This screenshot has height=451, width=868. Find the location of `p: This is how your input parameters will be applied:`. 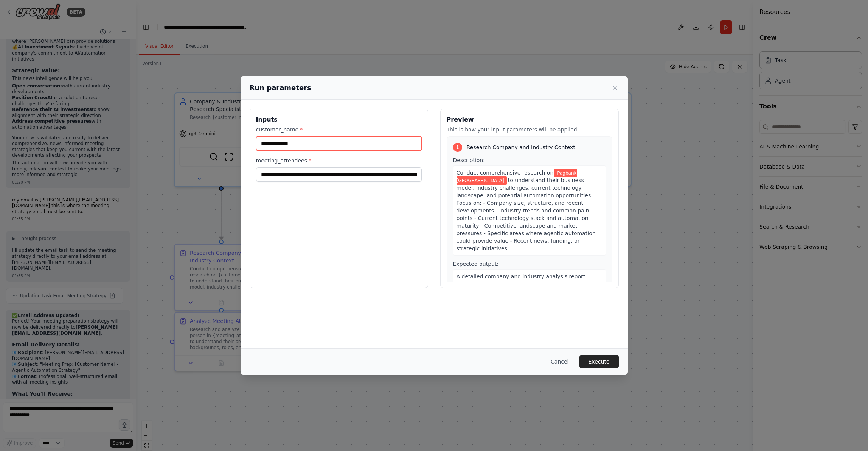

p: This is how your input parameters will be applied: is located at coordinates (530, 129).